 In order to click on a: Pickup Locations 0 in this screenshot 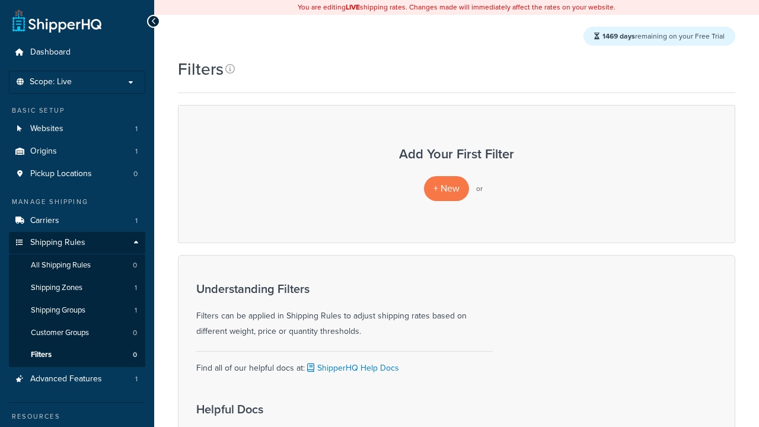, I will do `click(77, 174)`.